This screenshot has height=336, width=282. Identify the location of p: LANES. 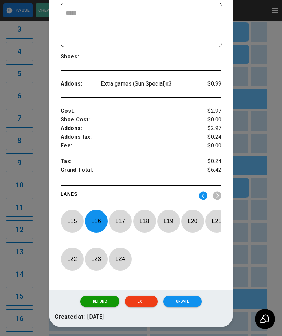
(127, 195).